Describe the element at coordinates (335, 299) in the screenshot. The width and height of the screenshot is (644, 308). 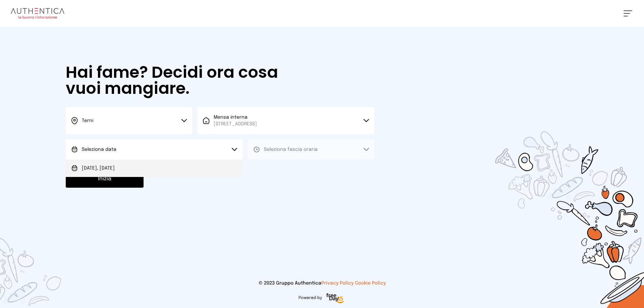
I see `img: logo-freeday.3e08031.png` at that location.